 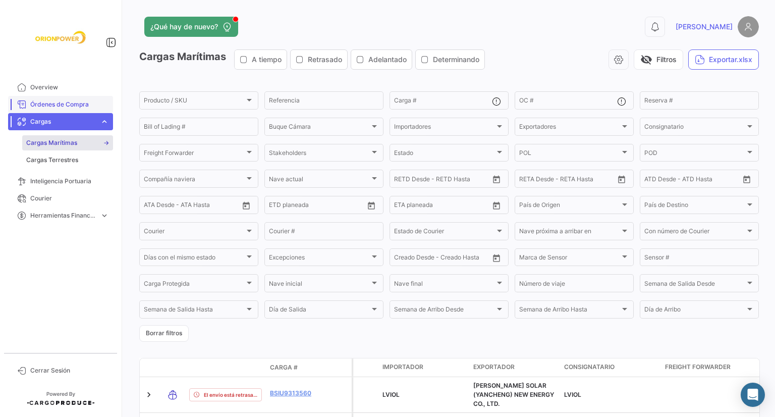 What do you see at coordinates (752, 394) in the screenshot?
I see `div: Abrir Intercom Messenger` at bounding box center [752, 394].